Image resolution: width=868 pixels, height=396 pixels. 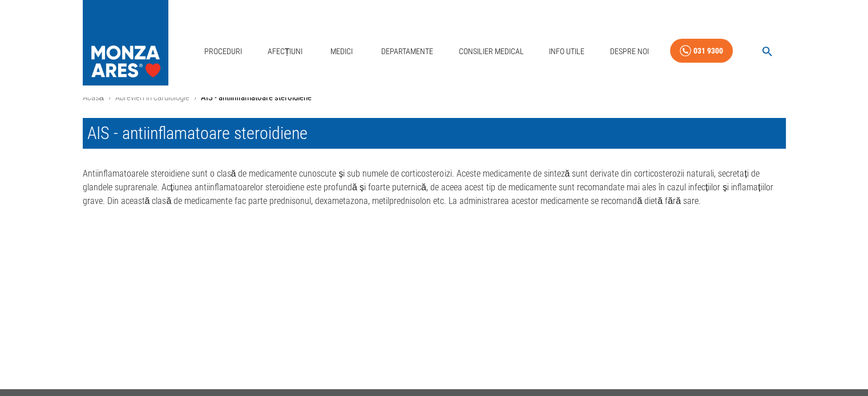 I want to click on a: Proceduri, so click(x=223, y=51).